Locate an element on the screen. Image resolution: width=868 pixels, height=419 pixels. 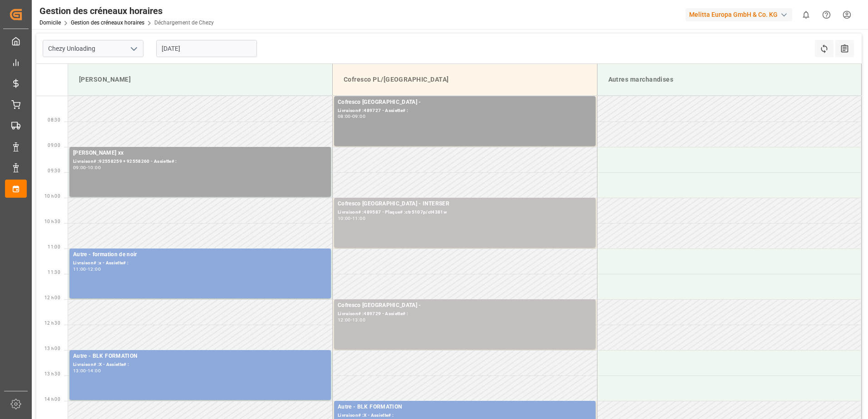
span: 14 h 00 is located at coordinates (52, 399).